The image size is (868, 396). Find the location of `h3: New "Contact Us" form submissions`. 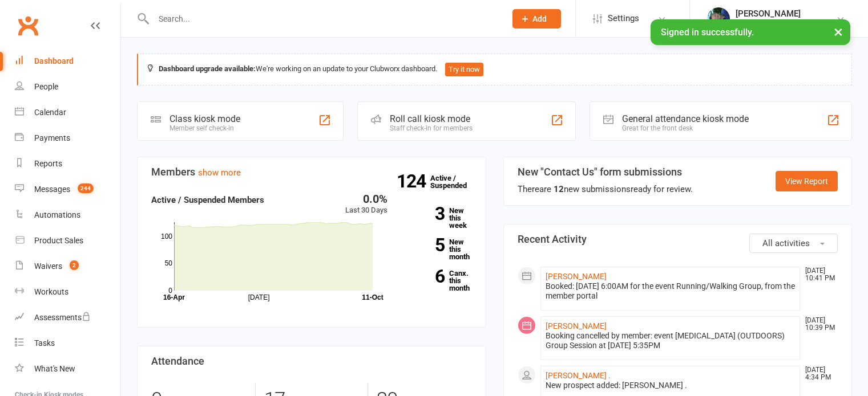

h3: New "Contact Us" form submissions is located at coordinates (605, 172).